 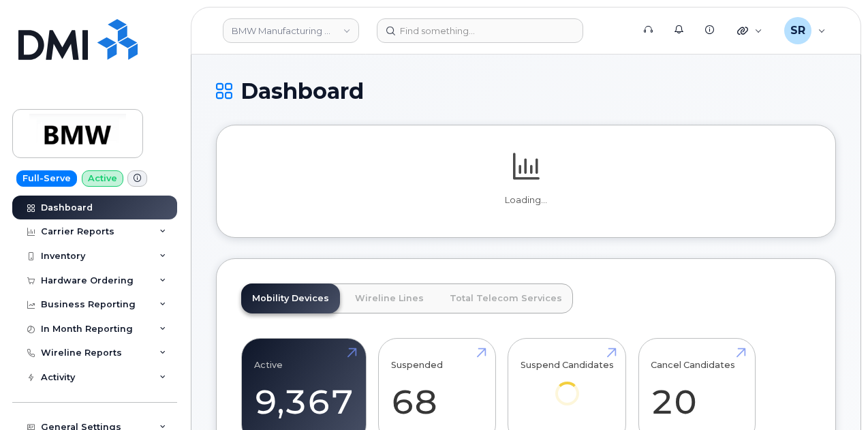 What do you see at coordinates (389, 298) in the screenshot?
I see `a: Wireline Lines` at bounding box center [389, 298].